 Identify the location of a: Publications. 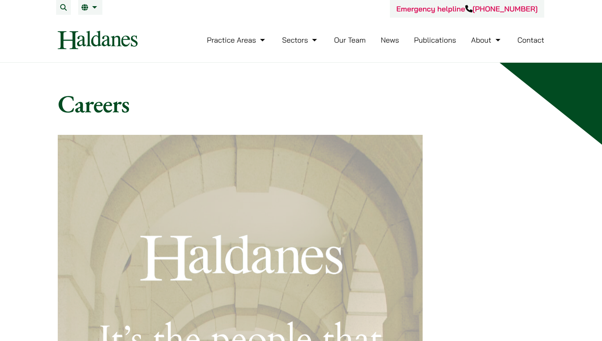
(435, 40).